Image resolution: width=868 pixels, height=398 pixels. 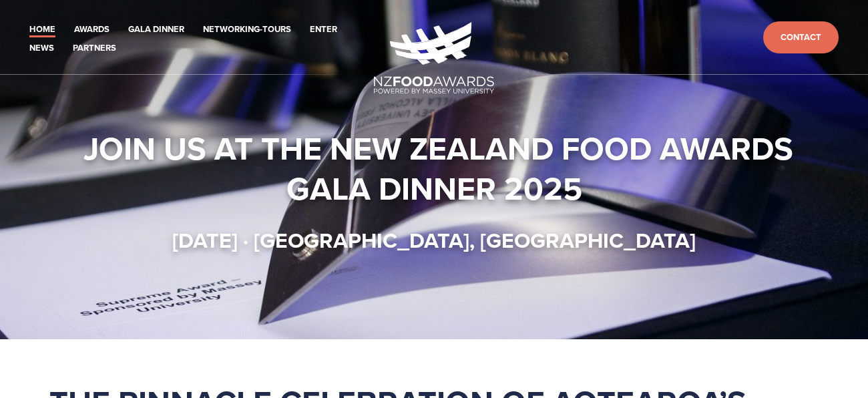 I want to click on a: Contact, so click(x=800, y=38).